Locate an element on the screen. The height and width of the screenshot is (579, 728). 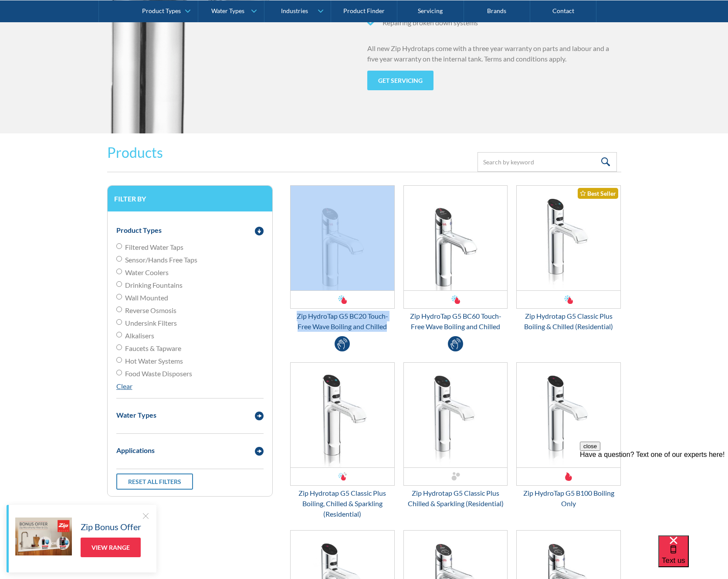
span: Hot Water Systems is located at coordinates (154, 361).